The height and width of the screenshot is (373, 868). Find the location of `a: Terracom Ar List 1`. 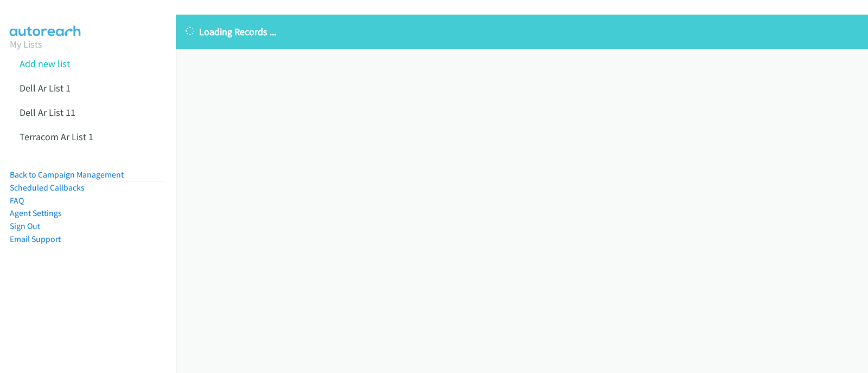

a: Terracom Ar List 1 is located at coordinates (57, 136).